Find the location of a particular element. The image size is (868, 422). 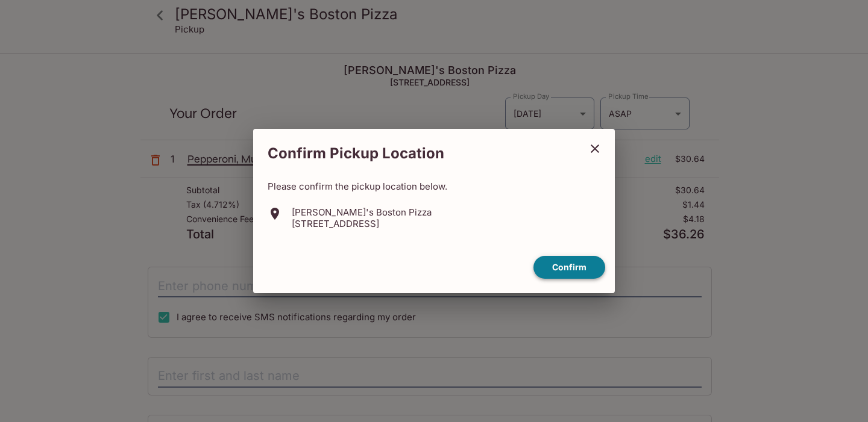

h2: Confirm Pickup Location is located at coordinates (416, 154).